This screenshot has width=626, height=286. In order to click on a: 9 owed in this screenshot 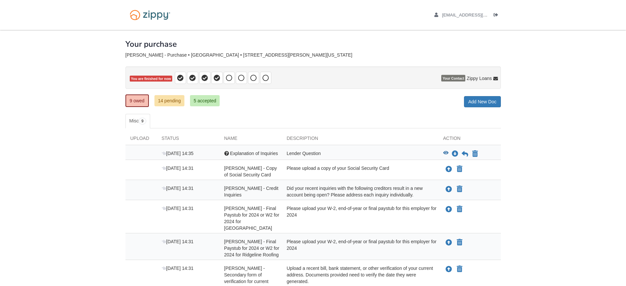, I will do `click(137, 101)`.